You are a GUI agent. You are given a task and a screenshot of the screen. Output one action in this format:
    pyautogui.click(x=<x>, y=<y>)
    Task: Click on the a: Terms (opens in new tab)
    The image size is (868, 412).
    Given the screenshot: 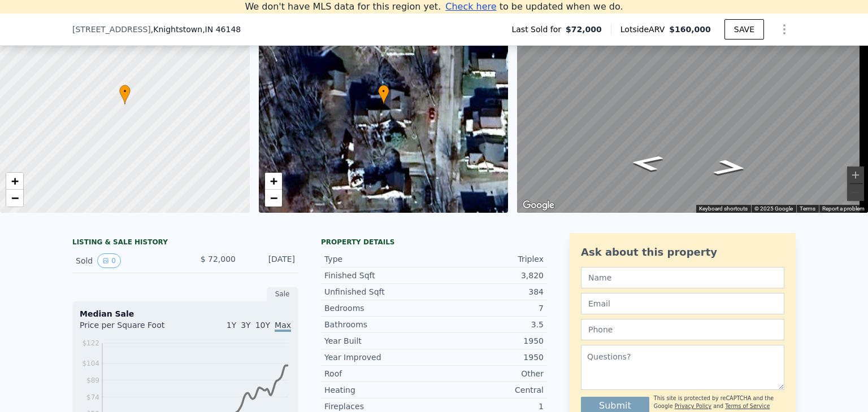 What is the action you would take?
    pyautogui.click(x=808, y=208)
    